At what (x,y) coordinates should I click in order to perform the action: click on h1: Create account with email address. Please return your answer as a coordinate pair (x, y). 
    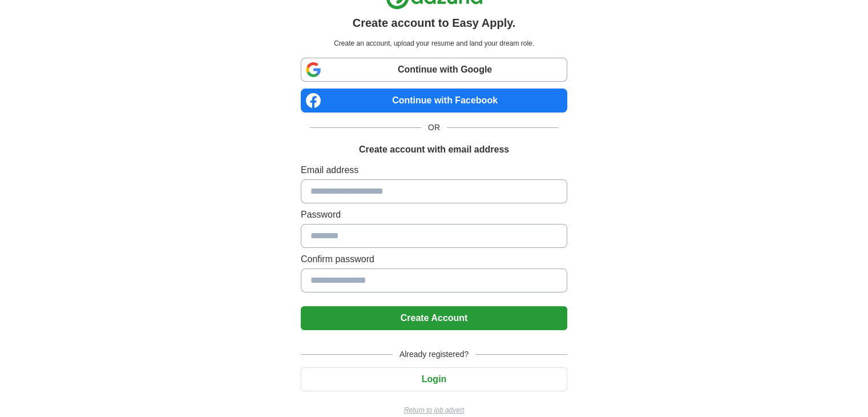
    Looking at the image, I should click on (434, 150).